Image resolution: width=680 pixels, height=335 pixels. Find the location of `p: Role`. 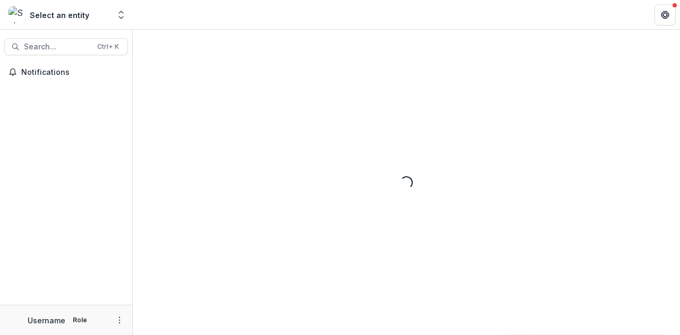

p: Role is located at coordinates (80, 321).